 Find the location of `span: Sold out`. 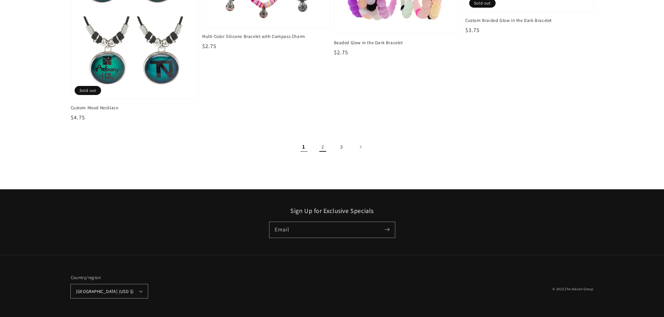

span: Sold out is located at coordinates (88, 91).